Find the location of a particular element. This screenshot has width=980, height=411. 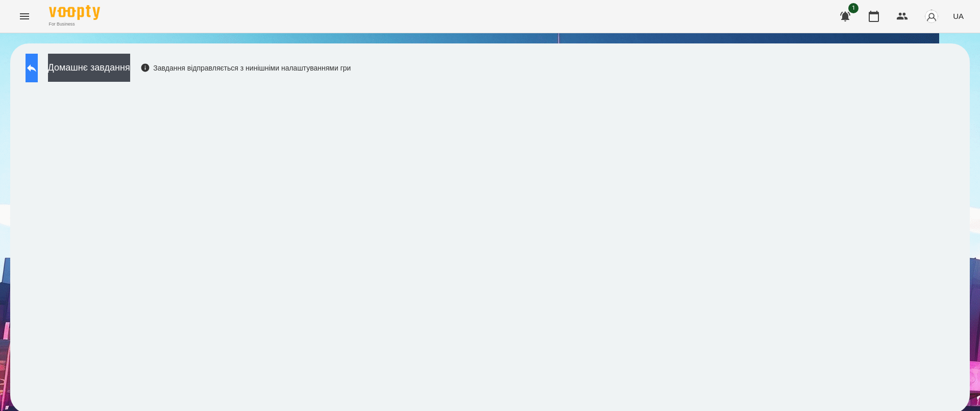

img: avatar_s.png is located at coordinates (932, 16).